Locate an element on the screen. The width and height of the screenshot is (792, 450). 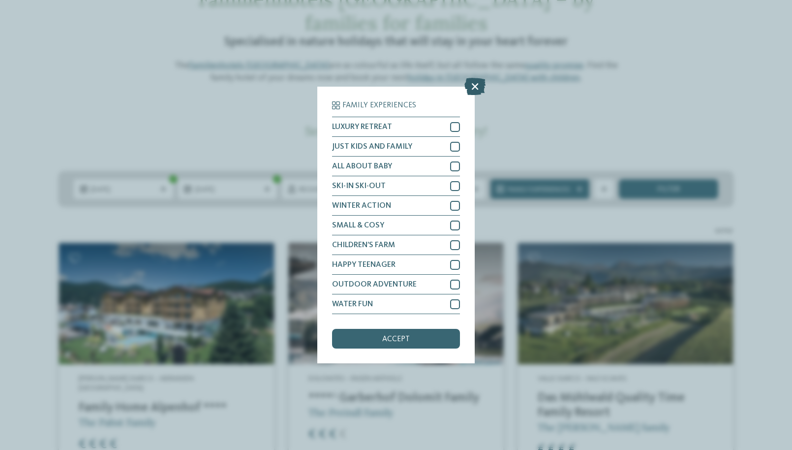
span: SKI-IN SKI-OUT is located at coordinates (359, 186).